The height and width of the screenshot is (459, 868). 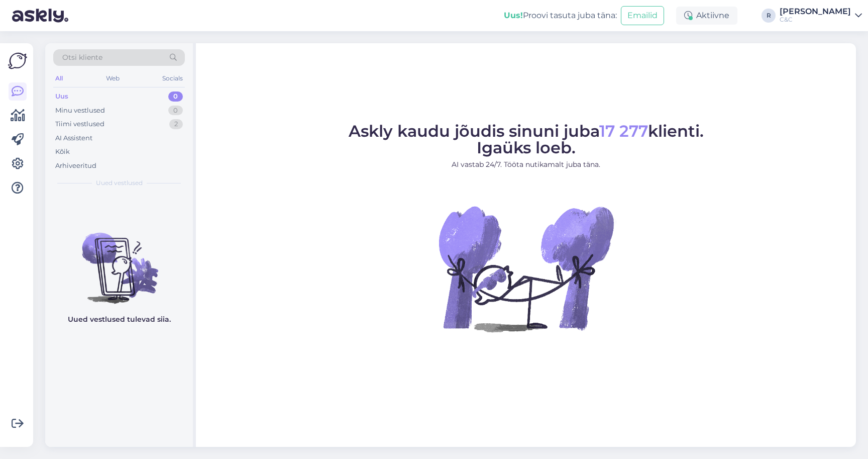 What do you see at coordinates (643, 15) in the screenshot?
I see `button: Emailid` at bounding box center [643, 15].